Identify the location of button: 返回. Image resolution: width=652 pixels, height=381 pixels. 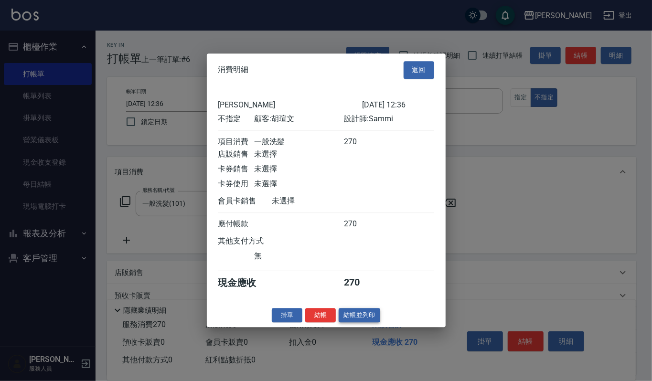
(419, 70).